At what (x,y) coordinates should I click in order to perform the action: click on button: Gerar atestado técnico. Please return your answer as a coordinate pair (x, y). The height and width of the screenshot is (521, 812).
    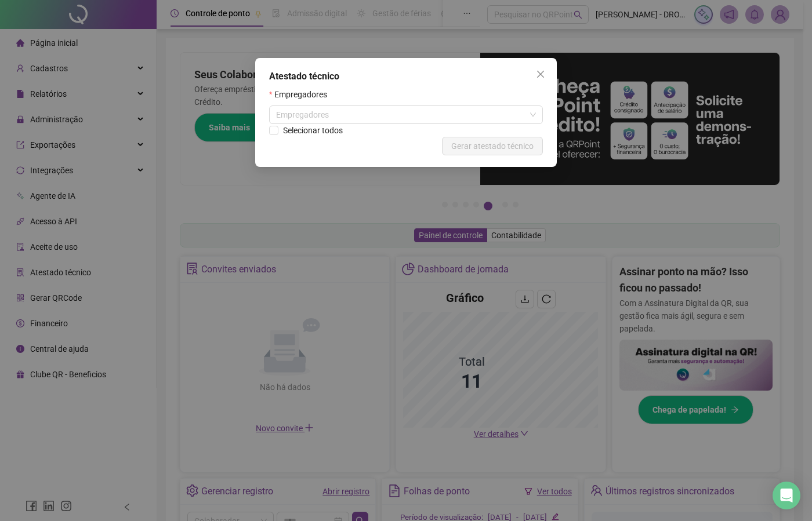
    Looking at the image, I should click on (493, 146).